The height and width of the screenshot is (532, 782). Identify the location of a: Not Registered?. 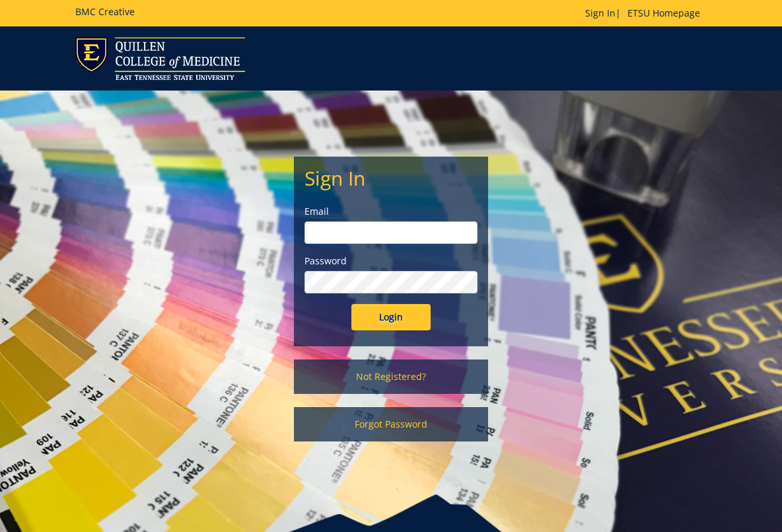
(390, 377).